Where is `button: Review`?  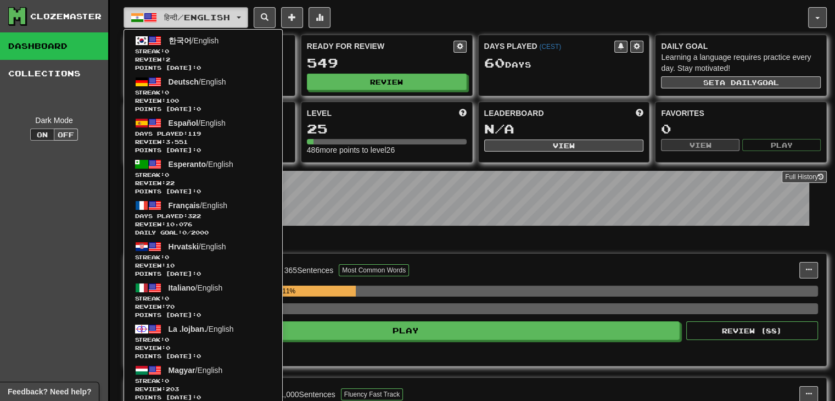 button: Review is located at coordinates (387, 82).